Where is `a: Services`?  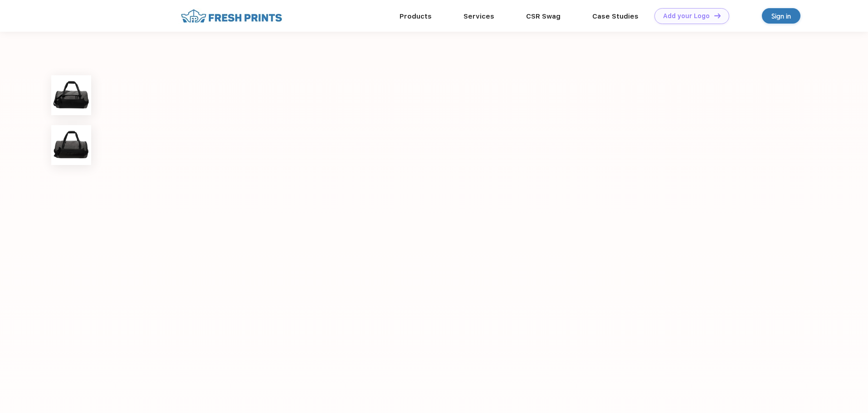 a: Services is located at coordinates (479, 16).